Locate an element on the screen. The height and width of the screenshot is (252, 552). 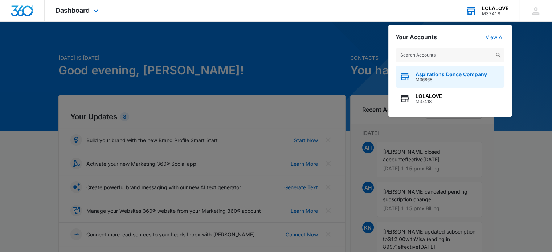
div: account id is located at coordinates (495, 14).